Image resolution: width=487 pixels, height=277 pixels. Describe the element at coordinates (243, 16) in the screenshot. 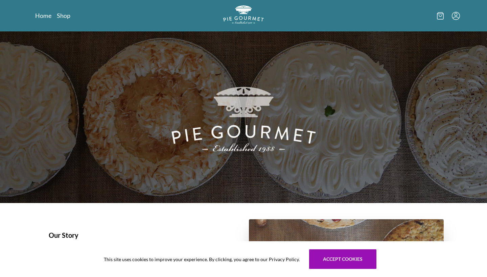

I see `a: Logo` at that location.